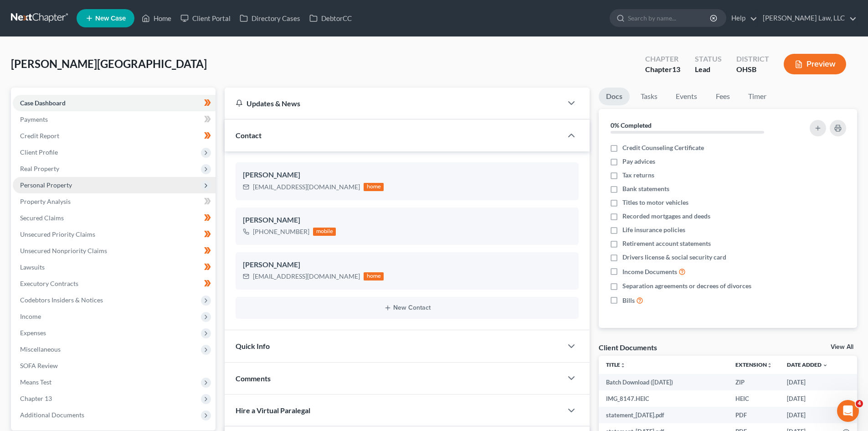 Image resolution: width=868 pixels, height=431 pixels. I want to click on div: Updates & News, so click(394, 103).